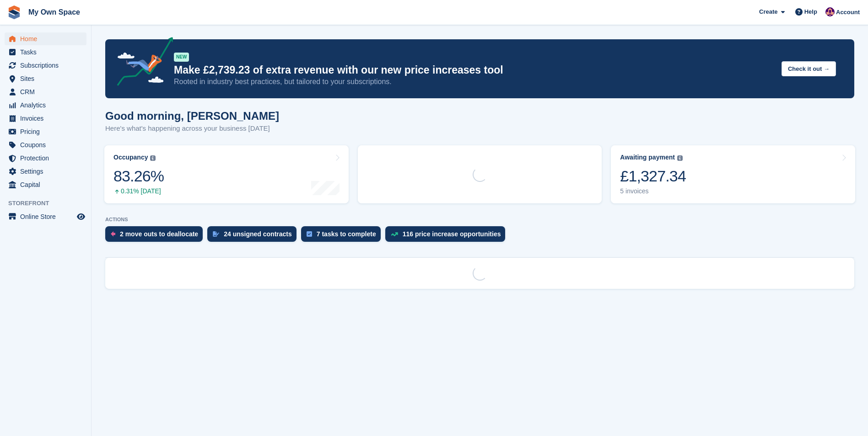 The image size is (868, 436). What do you see at coordinates (49, 203) in the screenshot?
I see `span: Storefront` at bounding box center [49, 203].